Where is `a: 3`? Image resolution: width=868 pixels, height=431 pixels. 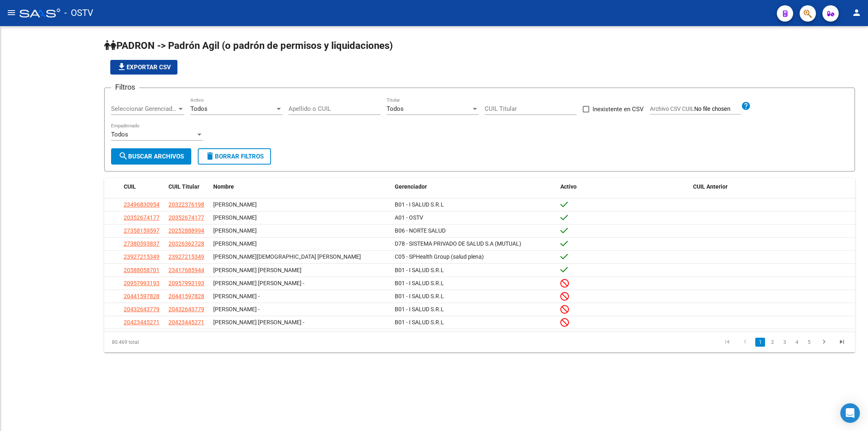
a: 3 is located at coordinates (785, 342).